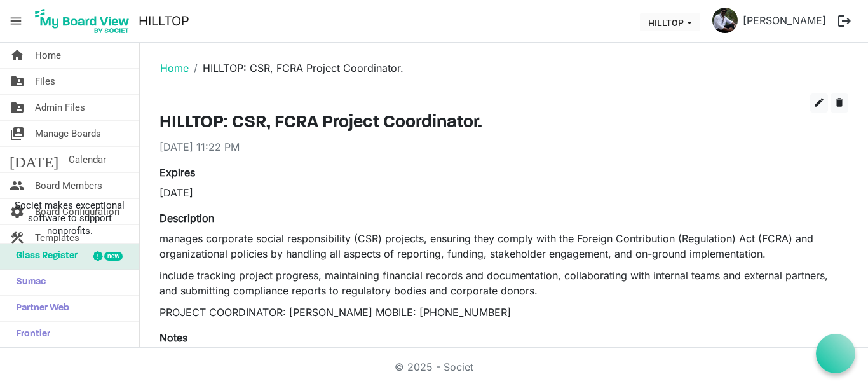 Image resolution: width=868 pixels, height=386 pixels. What do you see at coordinates (40, 308) in the screenshot?
I see `span: Partner Web` at bounding box center [40, 308].